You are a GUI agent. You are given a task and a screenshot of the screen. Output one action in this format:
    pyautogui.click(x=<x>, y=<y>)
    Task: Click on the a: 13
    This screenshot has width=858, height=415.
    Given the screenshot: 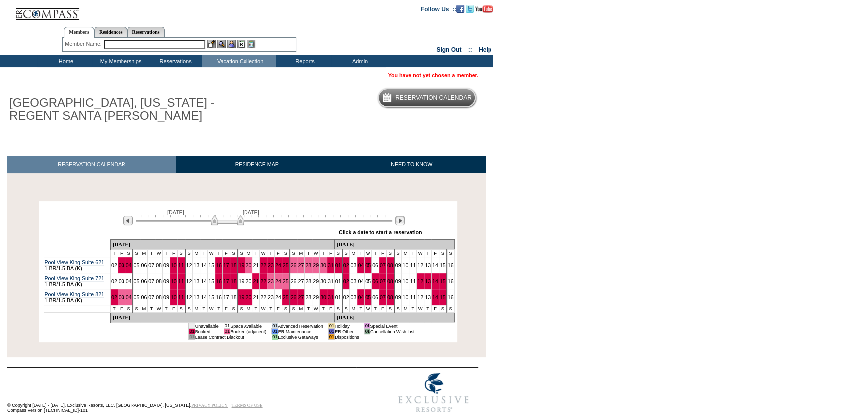 What is the action you would take?
    pyautogui.click(x=196, y=281)
    